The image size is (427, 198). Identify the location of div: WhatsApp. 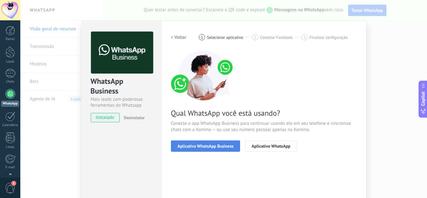
(10, 104).